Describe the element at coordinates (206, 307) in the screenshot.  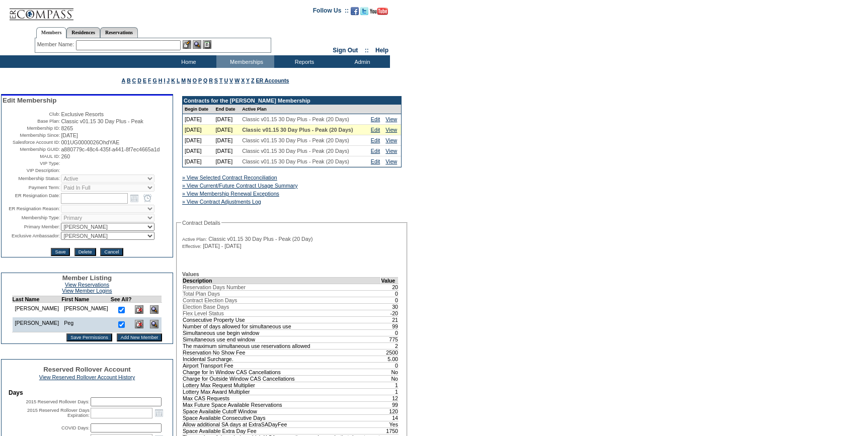
I see `span: Election Base Days` at that location.